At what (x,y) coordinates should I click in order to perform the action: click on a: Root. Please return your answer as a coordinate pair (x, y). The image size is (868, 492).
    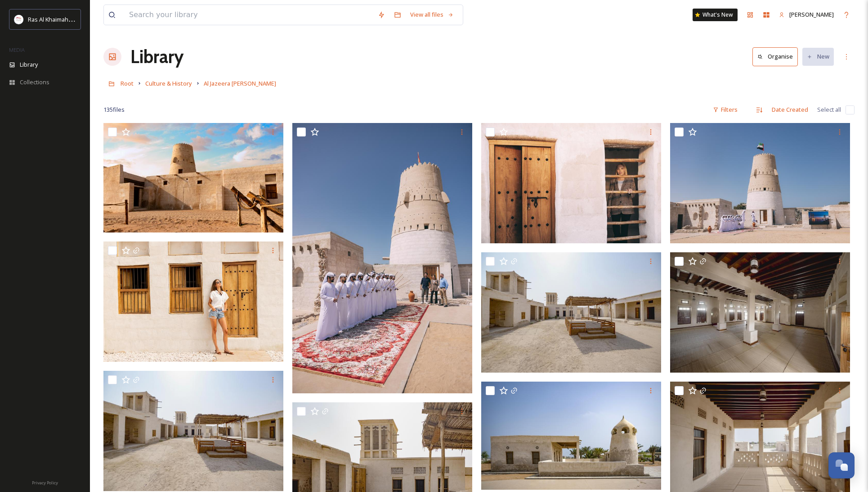
    Looking at the image, I should click on (127, 84).